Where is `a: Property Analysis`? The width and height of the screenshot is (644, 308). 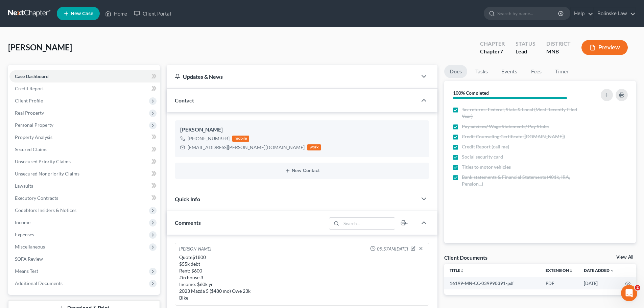 a: Property Analysis is located at coordinates (85, 137).